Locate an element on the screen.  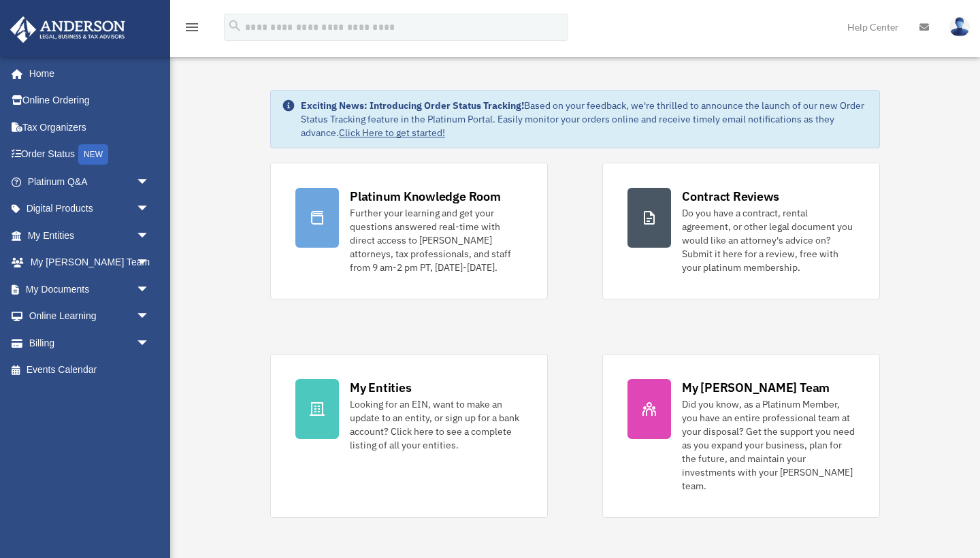
img: Anderson Advisors Platinum Portal is located at coordinates (67, 30).